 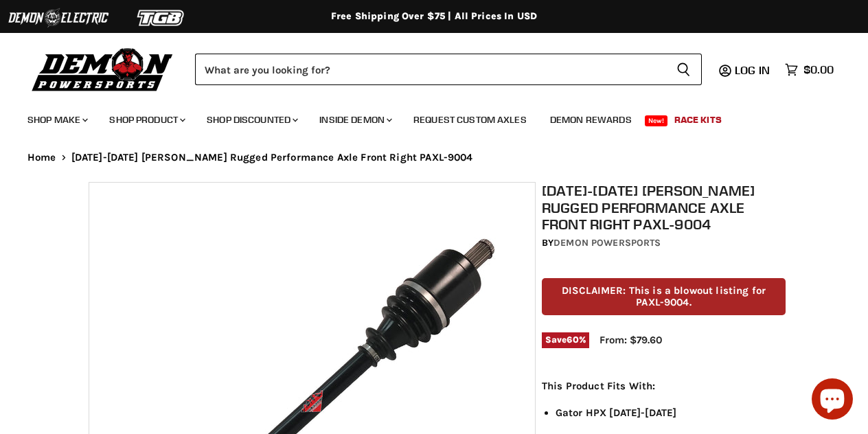 I want to click on p: DISCLAIMER: This is a blowout listing for PAXL-9004., so click(x=663, y=296).